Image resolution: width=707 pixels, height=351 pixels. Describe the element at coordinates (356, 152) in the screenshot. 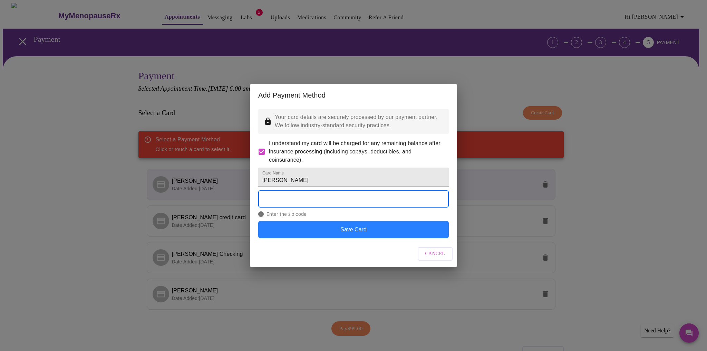

I see `span: I understand my card will be charged for any remaining balance after insurance processing (includ...` at that location.